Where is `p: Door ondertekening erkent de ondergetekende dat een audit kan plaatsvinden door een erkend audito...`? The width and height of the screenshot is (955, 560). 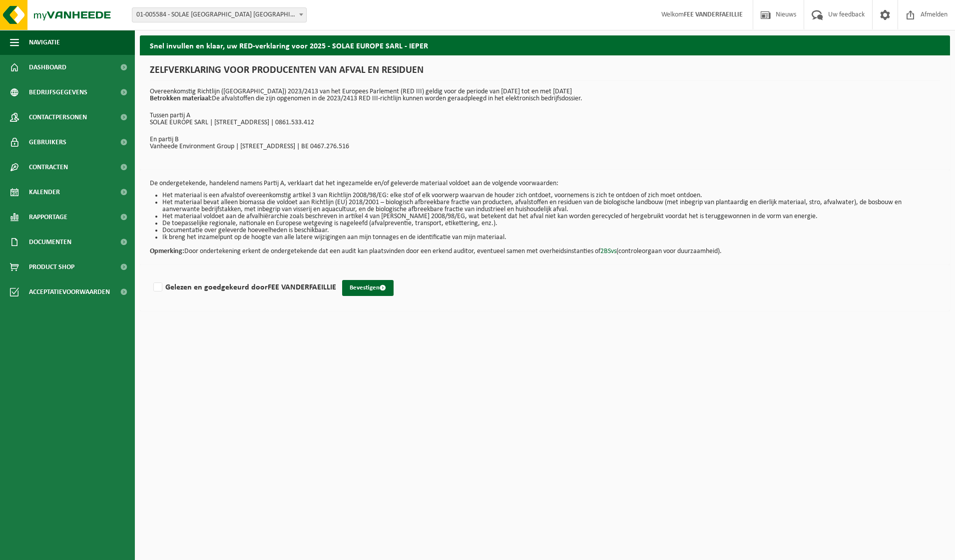
p: Door ondertekening erkent de ondergetekende dat een audit kan plaatsvinden door een erkend audito... is located at coordinates (545, 248).